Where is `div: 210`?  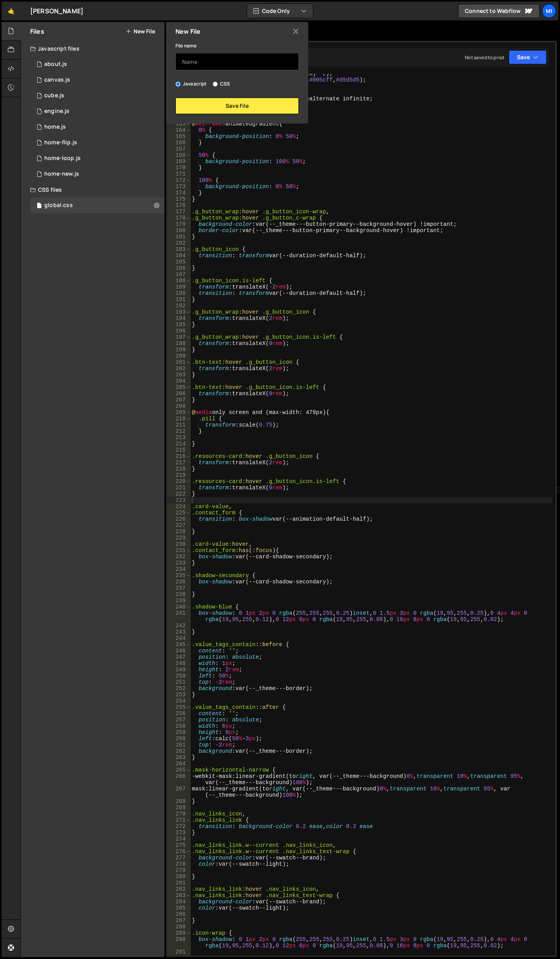 div: 210 is located at coordinates (179, 419).